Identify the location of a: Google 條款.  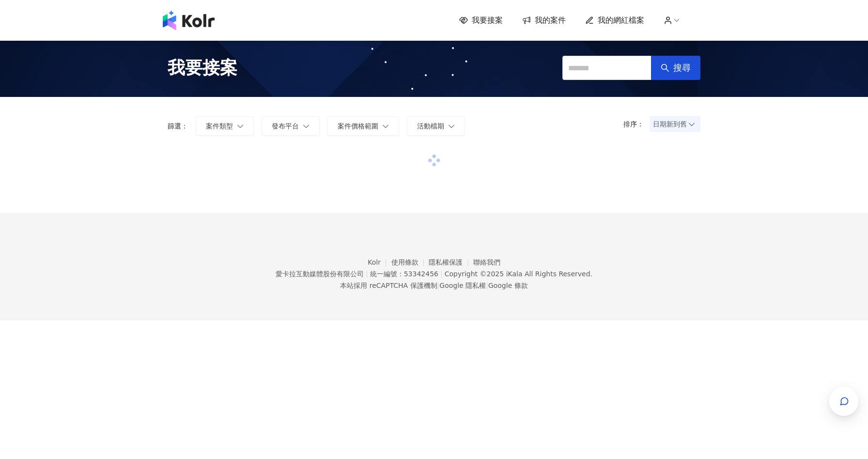
(508, 285).